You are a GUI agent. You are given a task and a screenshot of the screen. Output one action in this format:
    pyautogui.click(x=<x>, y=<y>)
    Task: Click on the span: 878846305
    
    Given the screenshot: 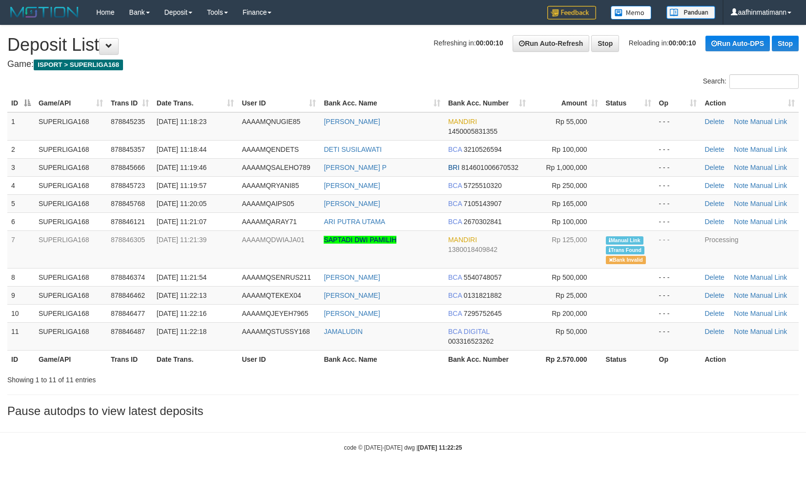 What is the action you would take?
    pyautogui.click(x=128, y=240)
    